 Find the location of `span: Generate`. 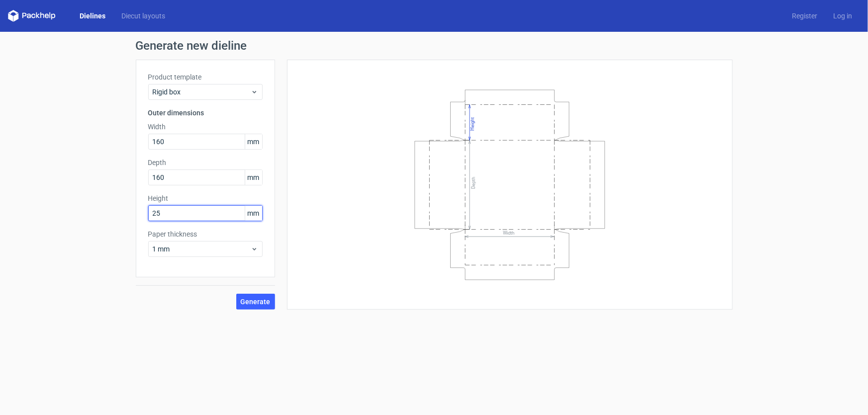

span: Generate is located at coordinates (256, 302).